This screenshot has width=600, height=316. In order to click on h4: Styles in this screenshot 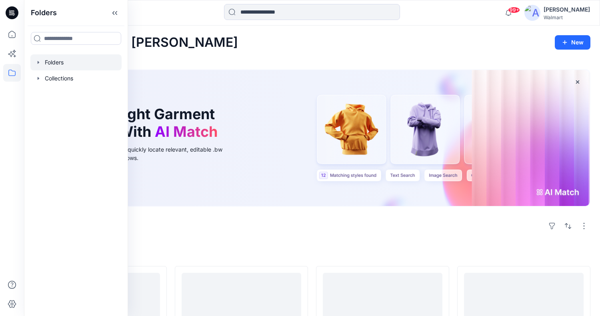, I will do `click(312, 253)`.